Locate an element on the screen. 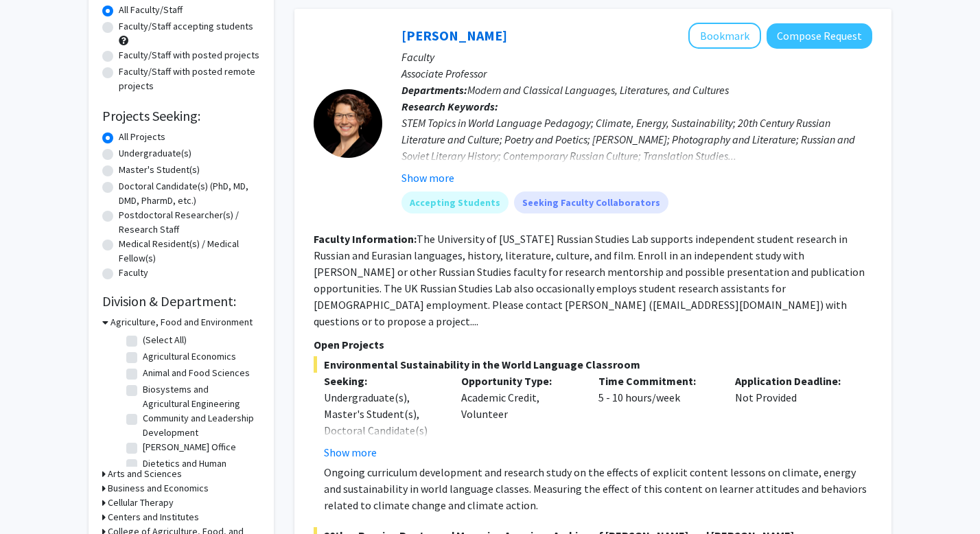 The image size is (980, 534). label: Medical Resident(s) / Medical Fellow(s) is located at coordinates (189, 251).